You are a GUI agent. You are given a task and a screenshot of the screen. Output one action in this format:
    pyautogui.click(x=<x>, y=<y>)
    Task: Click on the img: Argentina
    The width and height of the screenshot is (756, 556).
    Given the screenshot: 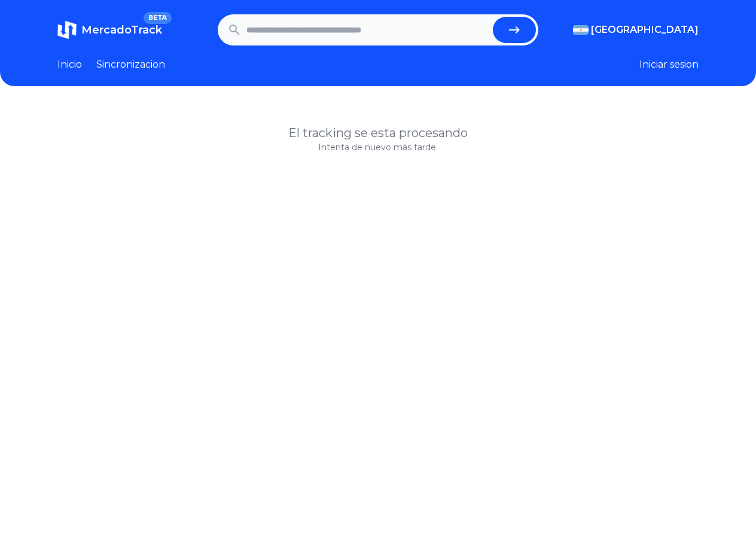 What is the action you would take?
    pyautogui.click(x=581, y=30)
    